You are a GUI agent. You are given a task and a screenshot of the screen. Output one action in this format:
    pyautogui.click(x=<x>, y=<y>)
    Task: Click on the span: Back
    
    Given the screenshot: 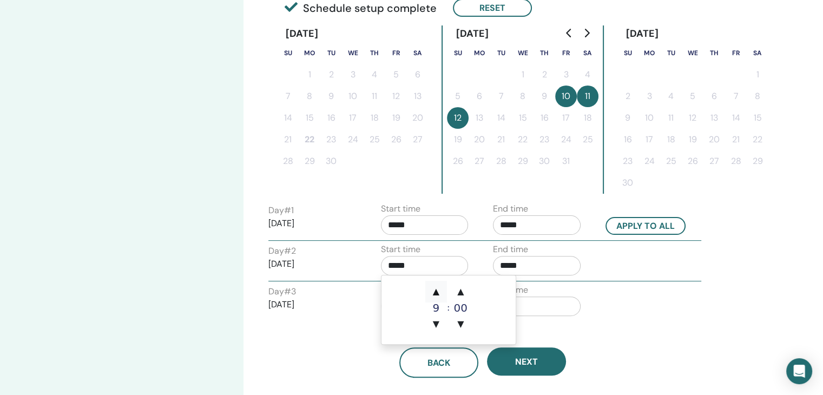 What is the action you would take?
    pyautogui.click(x=439, y=363)
    